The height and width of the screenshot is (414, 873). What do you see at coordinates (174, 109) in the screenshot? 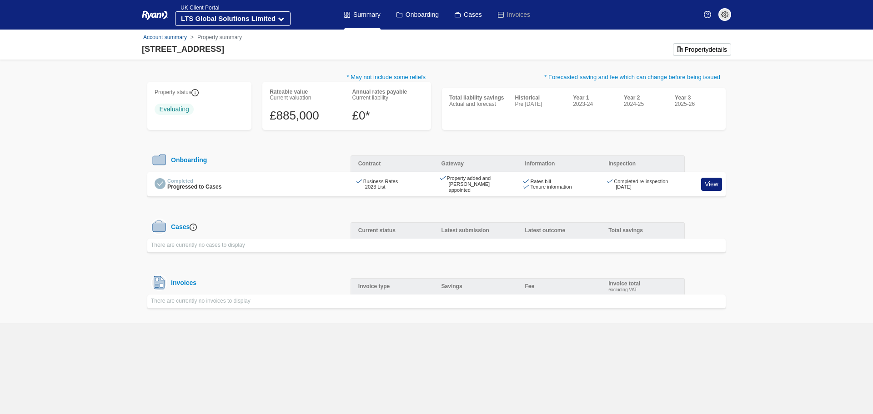
I see `span: Evaluating` at bounding box center [174, 109].